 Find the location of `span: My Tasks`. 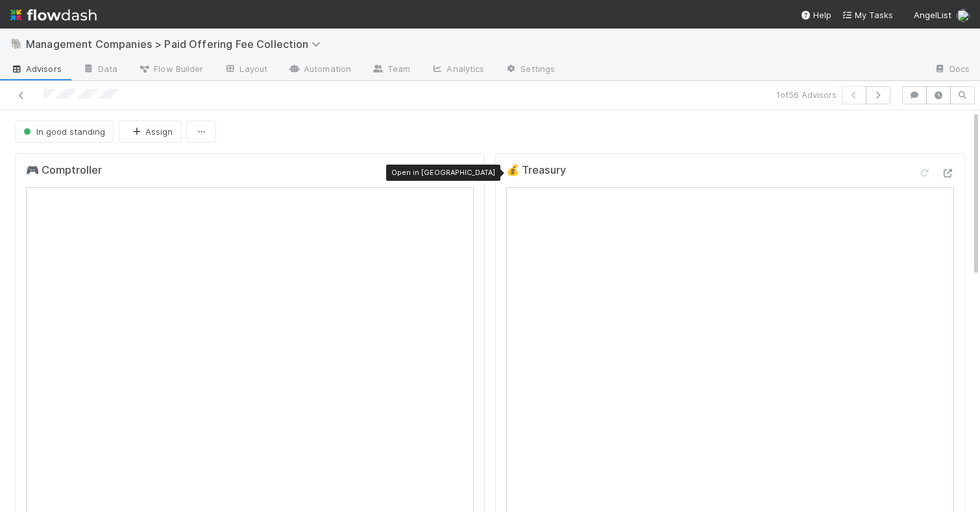

span: My Tasks is located at coordinates (867, 15).